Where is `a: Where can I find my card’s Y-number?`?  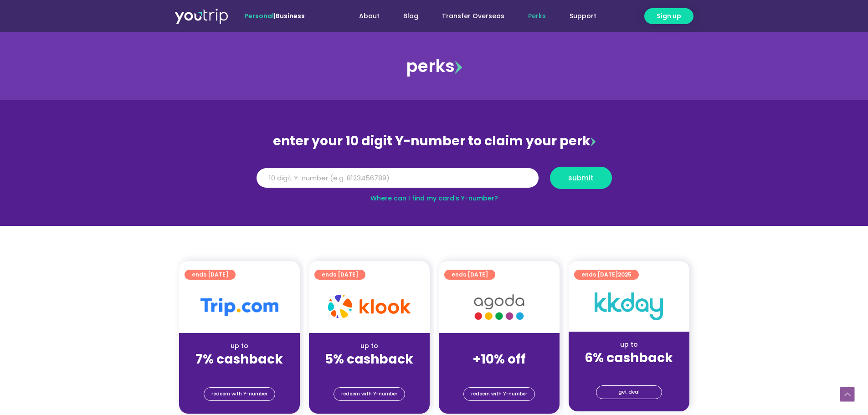
a: Where can I find my card’s Y-number? is located at coordinates (434, 198).